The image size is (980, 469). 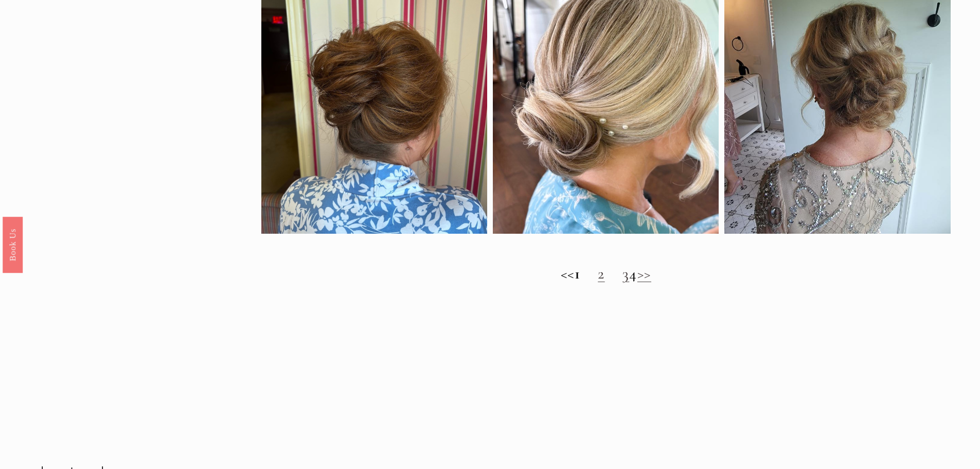 I want to click on a: Book Us, so click(x=12, y=244).